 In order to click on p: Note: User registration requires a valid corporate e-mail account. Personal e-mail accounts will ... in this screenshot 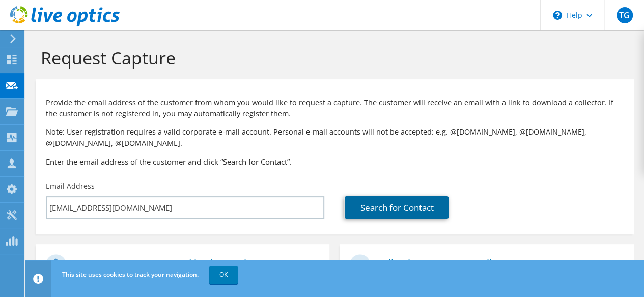, I will do `click(334, 138)`.